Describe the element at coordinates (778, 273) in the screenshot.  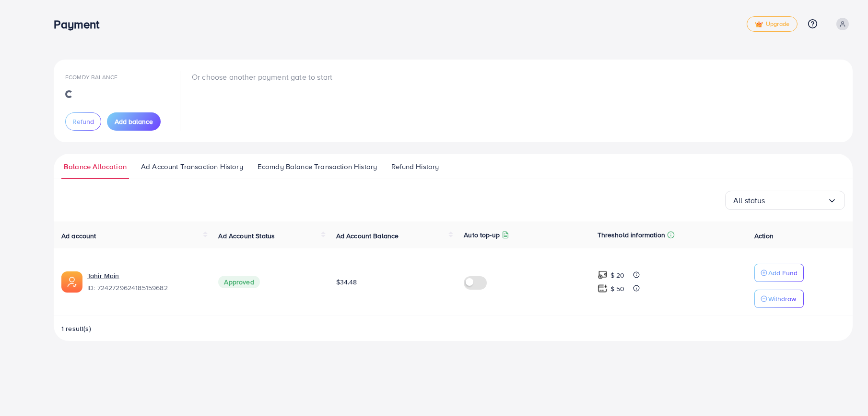
I see `button: Add Fund` at that location.